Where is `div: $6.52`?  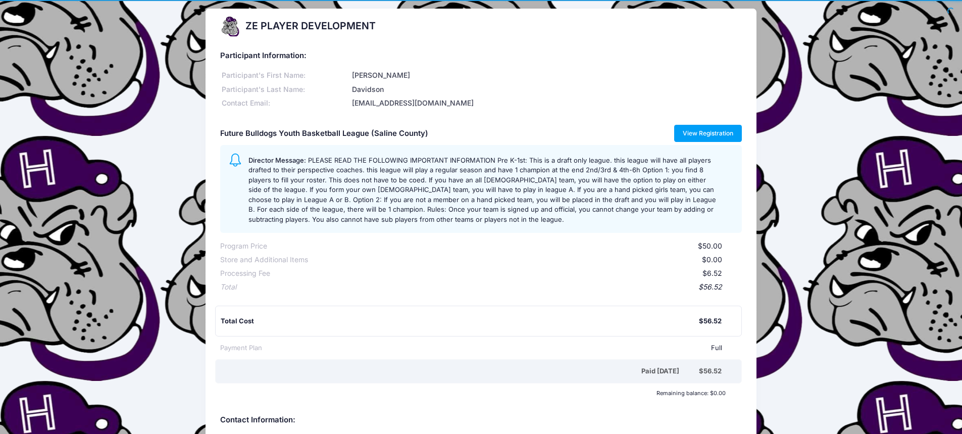 div: $6.52 is located at coordinates (496, 273).